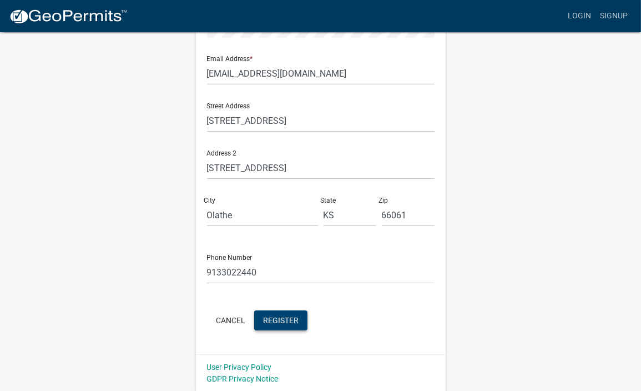  I want to click on a: Signup, so click(614, 16).